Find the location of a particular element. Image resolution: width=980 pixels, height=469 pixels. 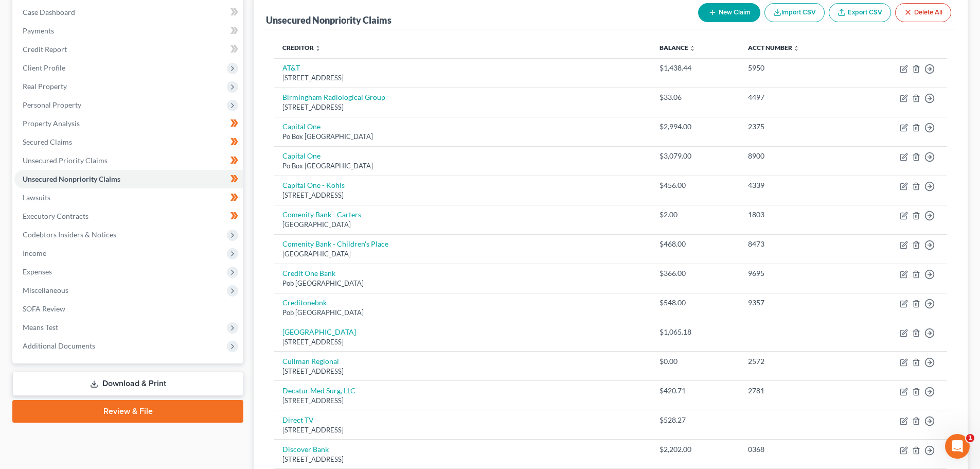

span: Secured Claims is located at coordinates (47, 141).